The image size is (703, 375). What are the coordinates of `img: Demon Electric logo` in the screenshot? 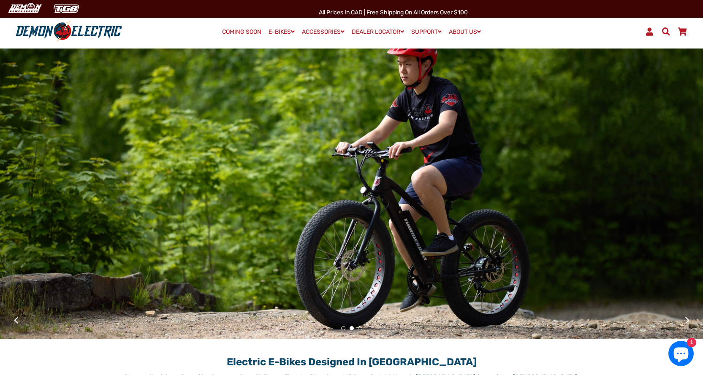 It's located at (69, 32).